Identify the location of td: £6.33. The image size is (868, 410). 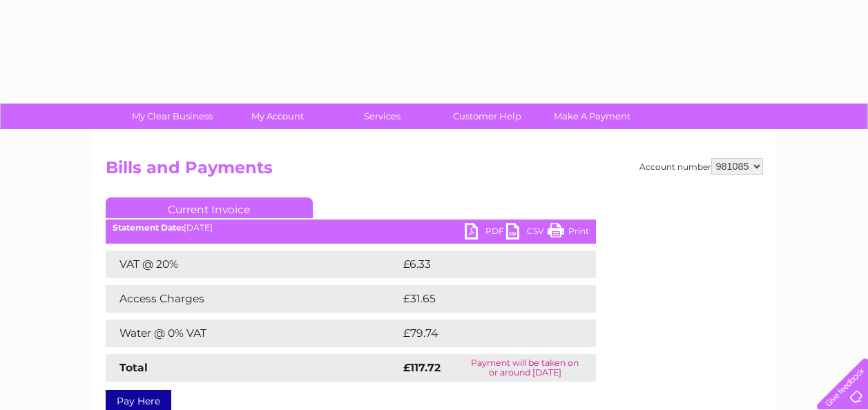
(481, 265).